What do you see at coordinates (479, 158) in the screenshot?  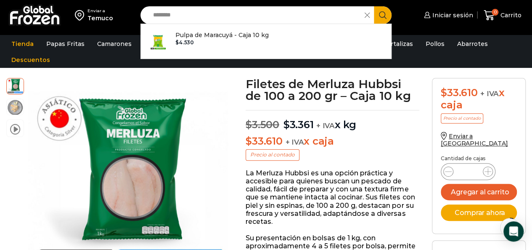 I see `p: Cantidad de cajas` at bounding box center [479, 158].